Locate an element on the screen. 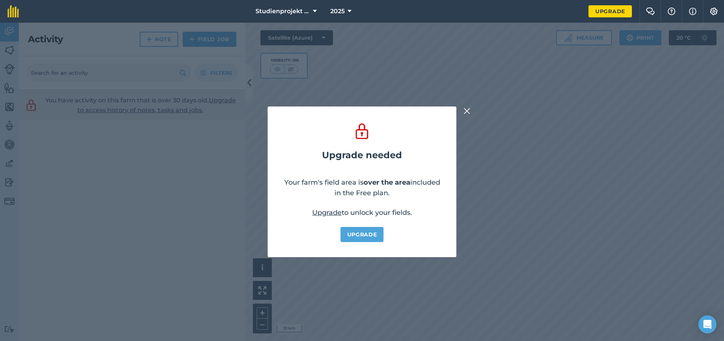 This screenshot has width=724, height=341. div: Open Intercom Messenger is located at coordinates (708, 324).